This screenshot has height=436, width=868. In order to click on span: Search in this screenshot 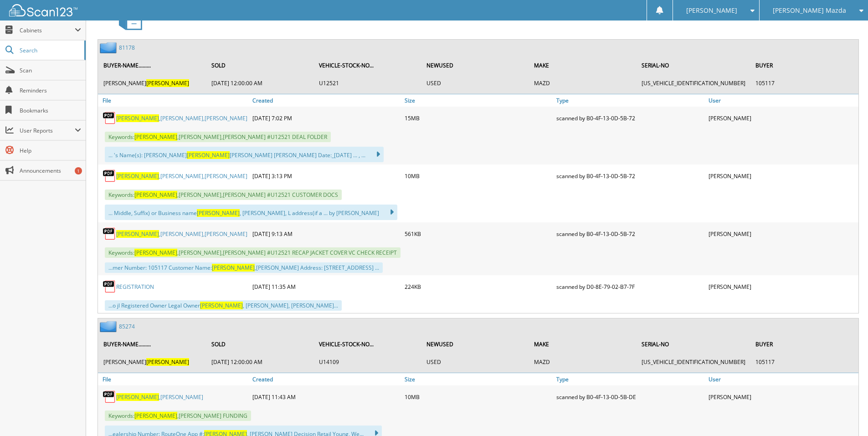, I will do `click(49, 50)`.